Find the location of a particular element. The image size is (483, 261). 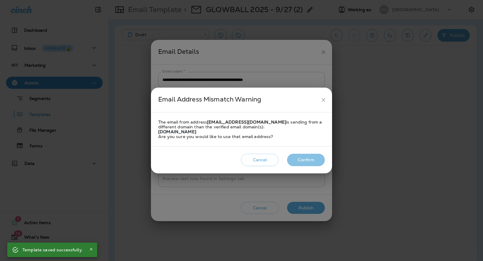

button: Close is located at coordinates (91, 249).